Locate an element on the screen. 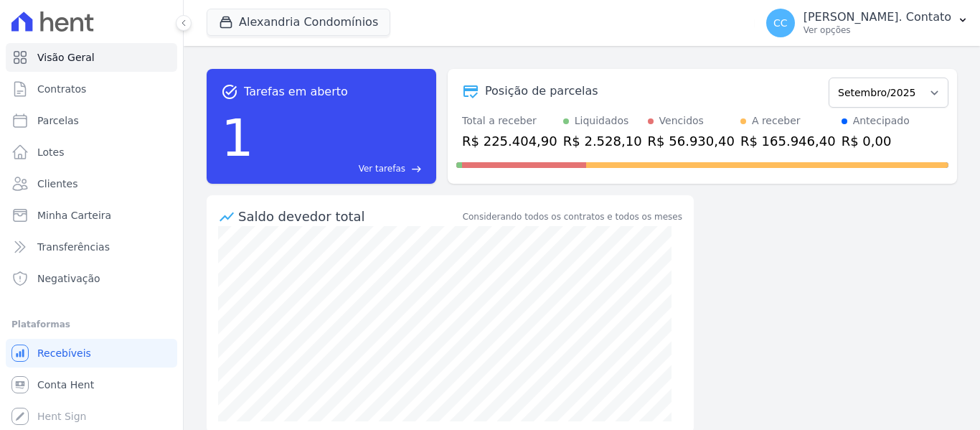 The image size is (980, 430). a: Lotes is located at coordinates (91, 152).